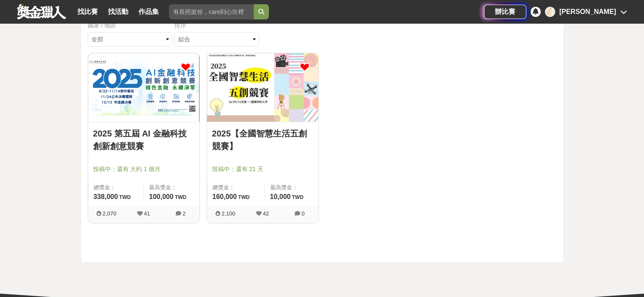  I want to click on div: 辦比賽, so click(505, 12).